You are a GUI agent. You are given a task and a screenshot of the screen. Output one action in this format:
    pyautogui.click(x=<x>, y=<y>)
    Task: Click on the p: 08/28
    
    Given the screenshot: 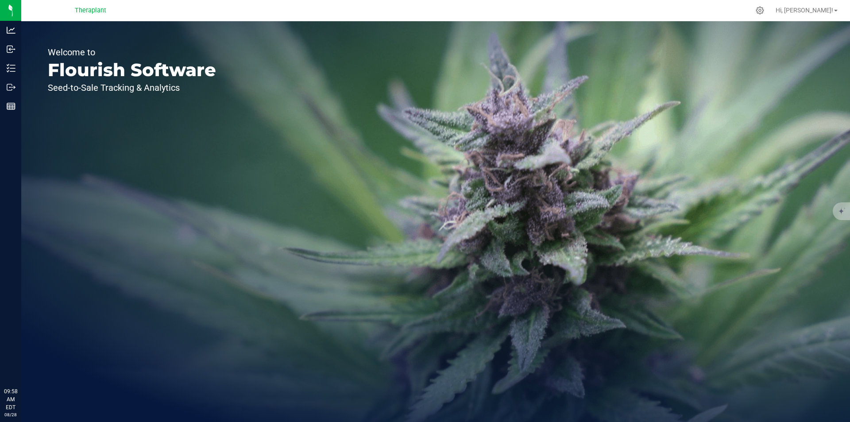 What is the action you would take?
    pyautogui.click(x=11, y=415)
    